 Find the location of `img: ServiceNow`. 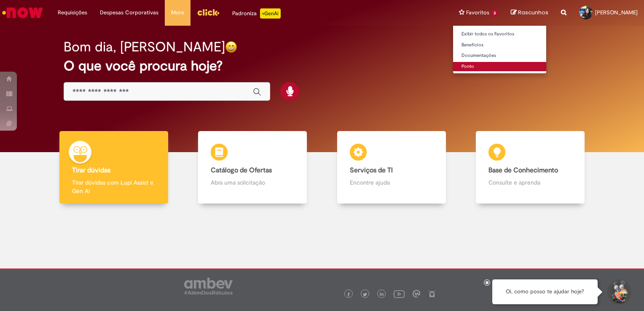

img: ServiceNow is located at coordinates (22, 12).